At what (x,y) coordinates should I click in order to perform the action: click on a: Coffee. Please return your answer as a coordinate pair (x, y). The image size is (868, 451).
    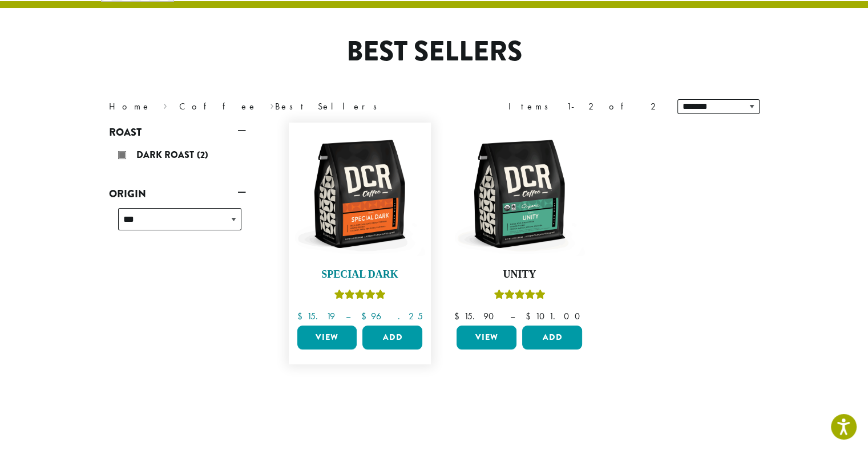
    Looking at the image, I should click on (218, 106).